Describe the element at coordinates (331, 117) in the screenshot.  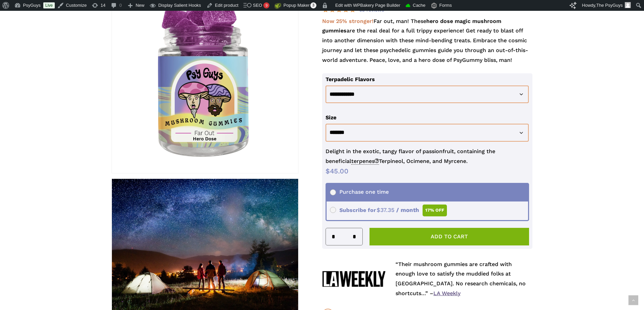
I see `label: Size` at that location.